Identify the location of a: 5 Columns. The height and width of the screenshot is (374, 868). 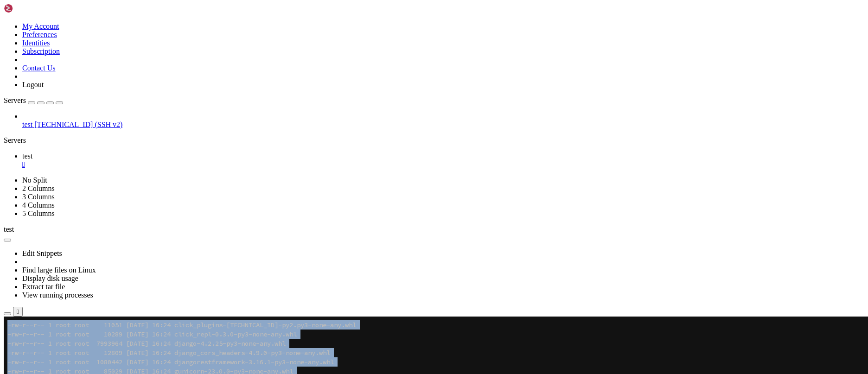
(38, 213).